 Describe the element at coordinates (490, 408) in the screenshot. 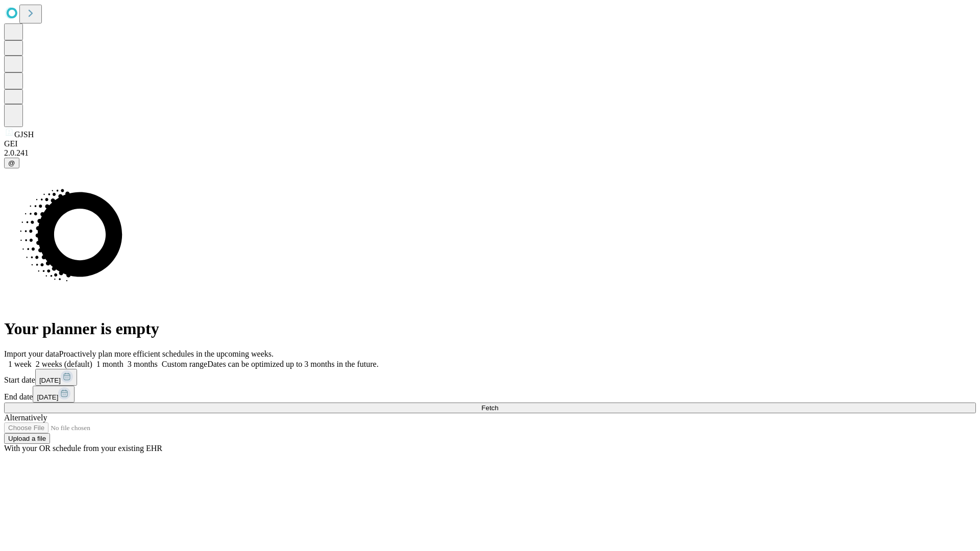

I see `span: Fetch` at that location.